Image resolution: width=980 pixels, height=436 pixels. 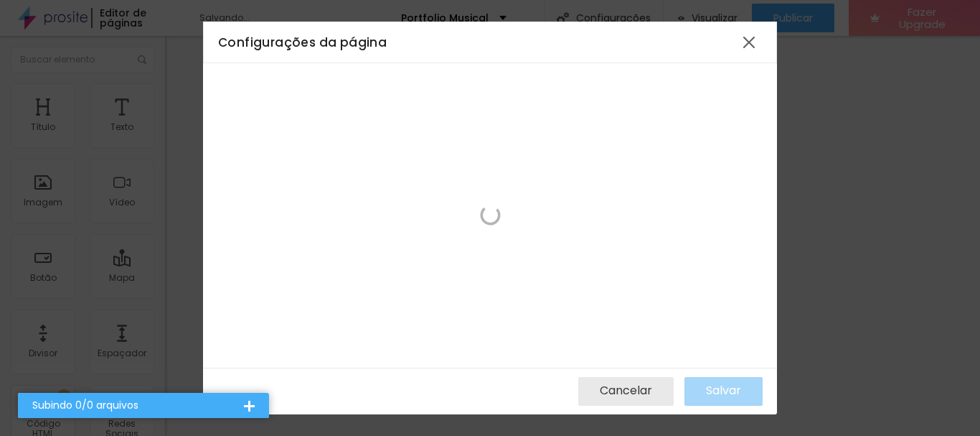 I want to click on span: Configurações da página, so click(x=302, y=42).